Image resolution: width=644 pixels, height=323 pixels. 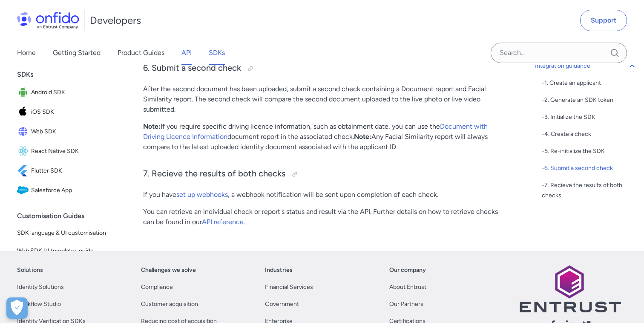 I want to click on a: Our company, so click(x=408, y=270).